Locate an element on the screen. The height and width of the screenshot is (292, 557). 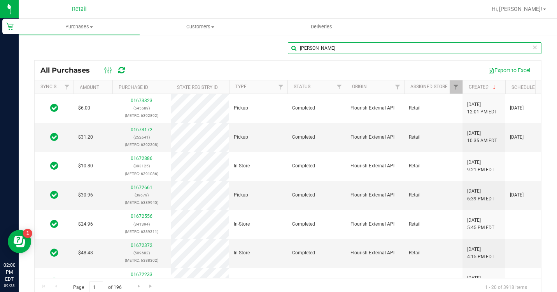
p: (509682) is located at coordinates (141, 253).